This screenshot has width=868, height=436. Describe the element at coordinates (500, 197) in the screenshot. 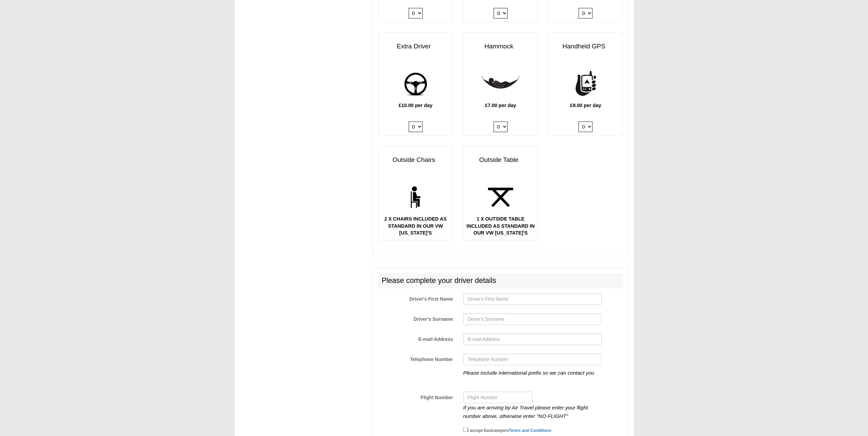

I see `img: table.png` at that location.